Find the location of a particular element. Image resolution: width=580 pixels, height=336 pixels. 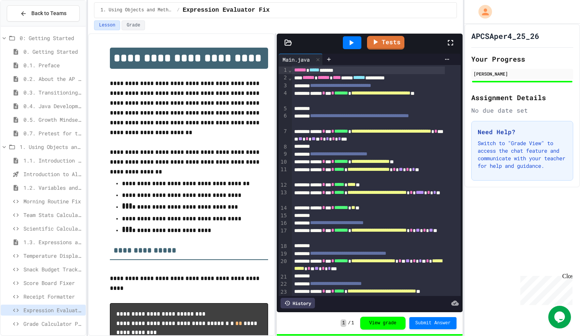

div: 12 is located at coordinates (283, 185).